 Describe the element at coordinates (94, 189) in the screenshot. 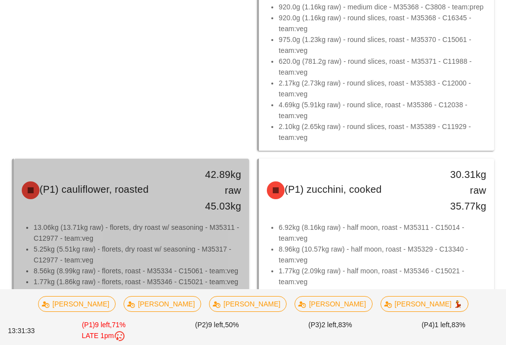

I see `span: (P1) cauliflower, roasted` at that location.